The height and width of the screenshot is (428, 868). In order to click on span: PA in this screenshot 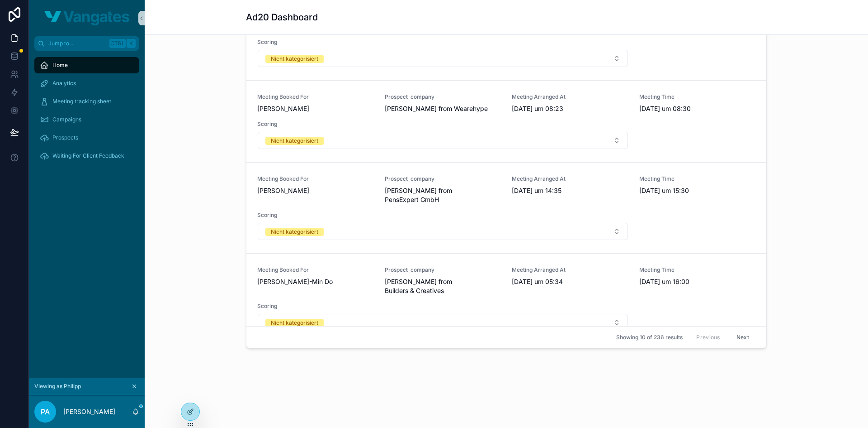, I will do `click(45, 411)`.